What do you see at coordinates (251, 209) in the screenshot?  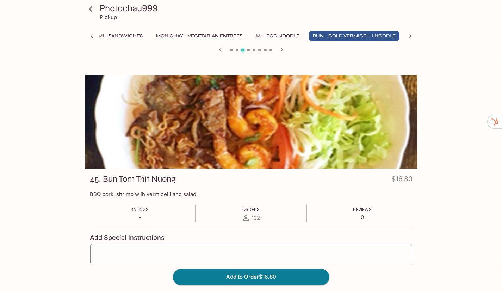 I see `span: Orders` at bounding box center [251, 209].